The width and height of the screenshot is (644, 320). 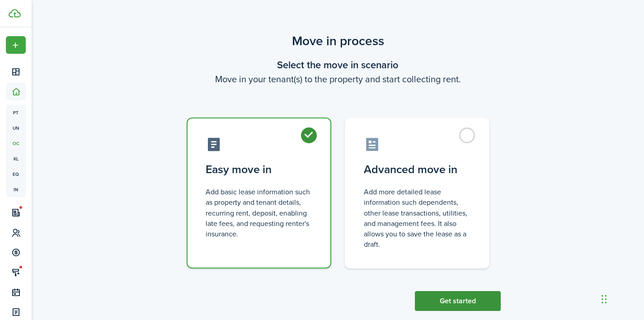 I want to click on span: pt, so click(x=16, y=113).